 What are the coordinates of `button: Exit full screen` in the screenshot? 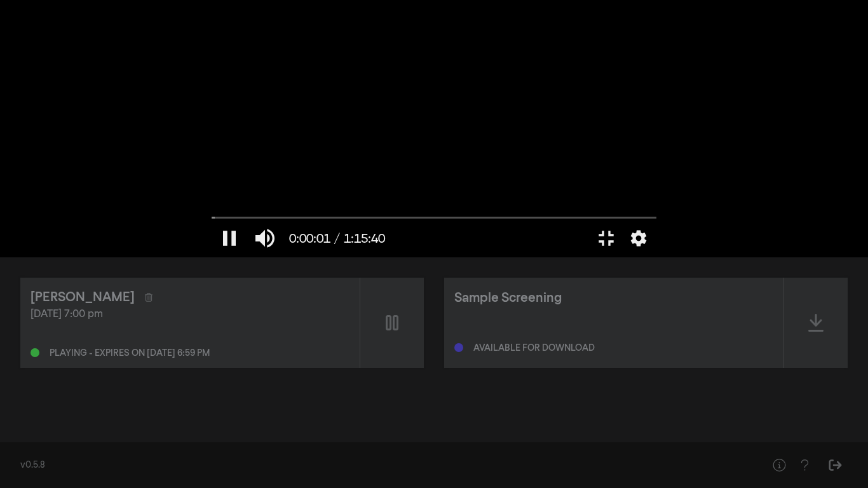 It's located at (606, 239).